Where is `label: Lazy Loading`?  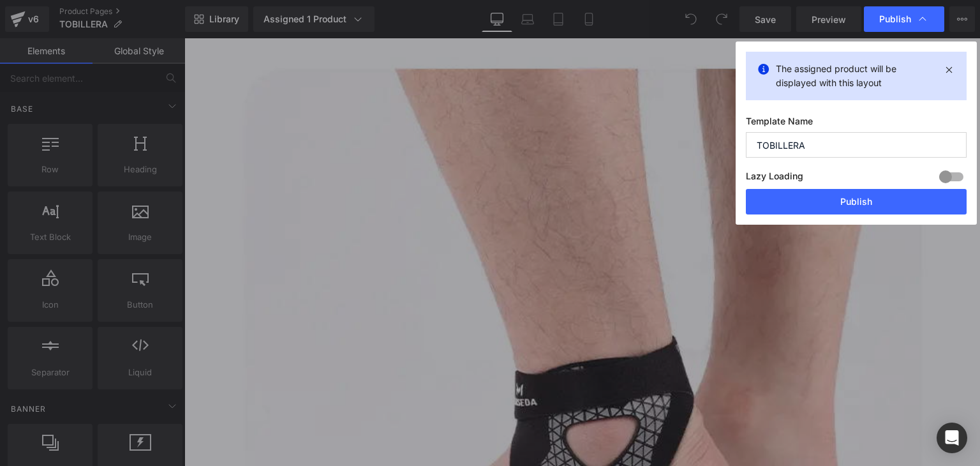
label: Lazy Loading is located at coordinates (775, 178).